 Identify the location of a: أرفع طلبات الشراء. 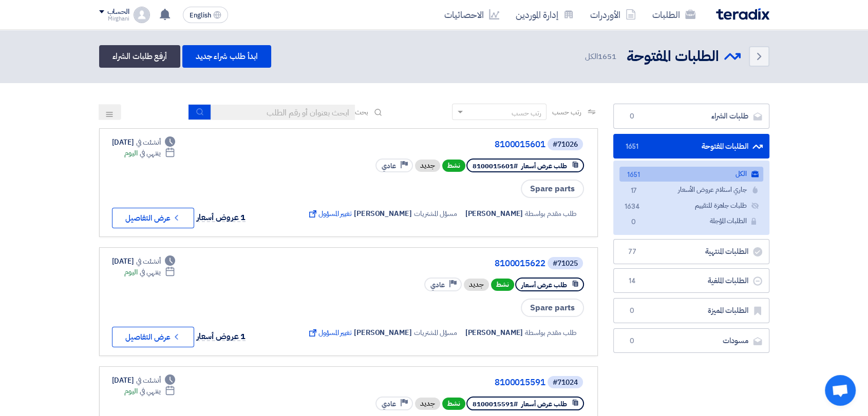
(140, 57).